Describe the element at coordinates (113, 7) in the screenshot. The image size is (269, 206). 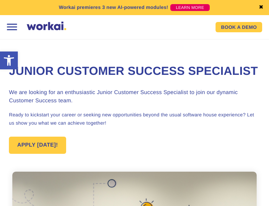
I see `p: Workai premieres 3 new AI-powered modules!` at that location.